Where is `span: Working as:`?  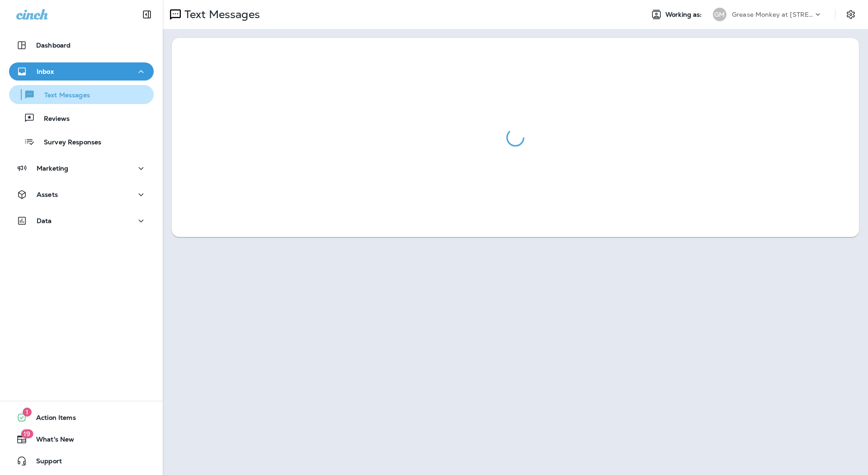 span: Working as: is located at coordinates (684, 14).